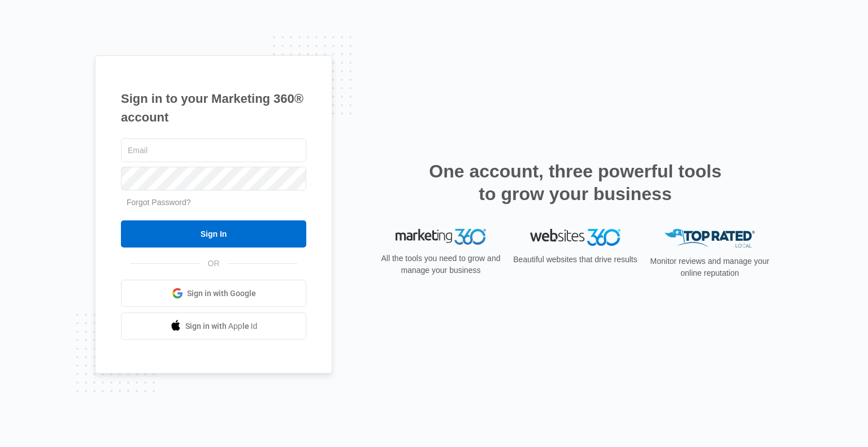 This screenshot has width=868, height=447. I want to click on p: All the tools you need to grow and manage your business, so click(440, 264).